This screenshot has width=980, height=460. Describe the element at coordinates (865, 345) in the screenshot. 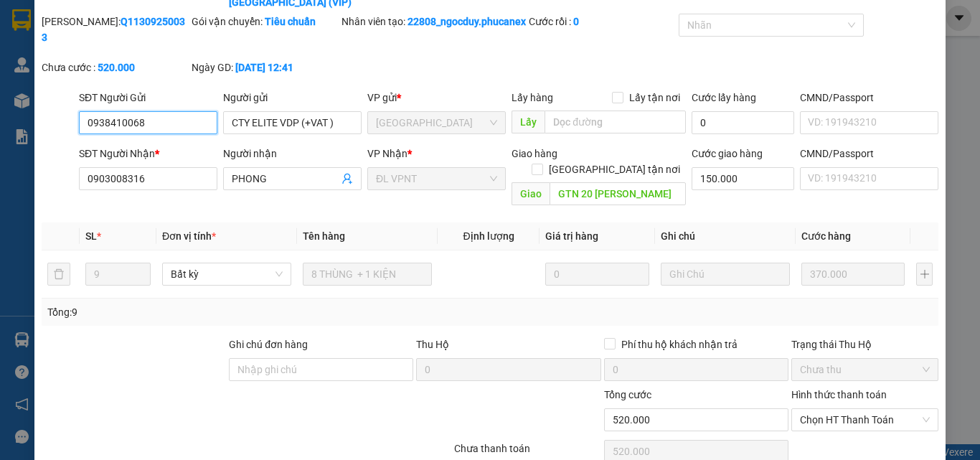

I see `div: Trạng thái Thu Hộ` at that location.